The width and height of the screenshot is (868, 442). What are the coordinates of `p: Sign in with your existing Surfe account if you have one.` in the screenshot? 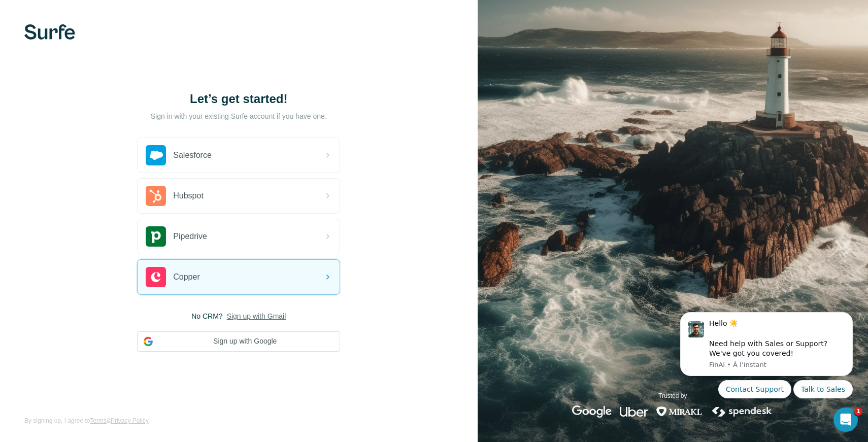 It's located at (239, 116).